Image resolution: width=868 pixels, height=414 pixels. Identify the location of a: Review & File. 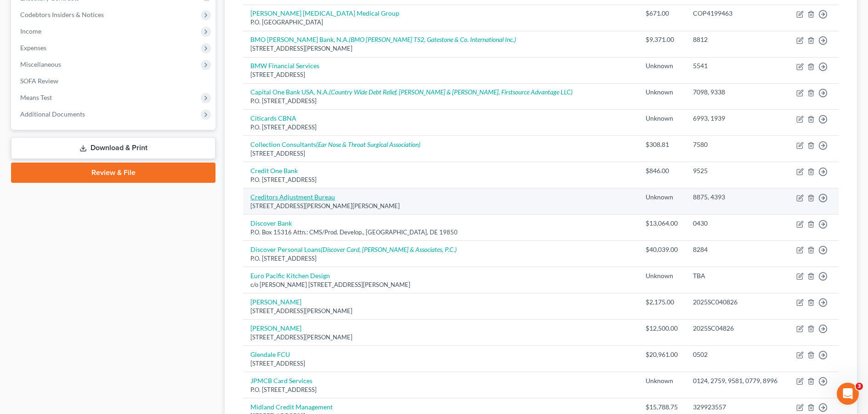
(113, 172).